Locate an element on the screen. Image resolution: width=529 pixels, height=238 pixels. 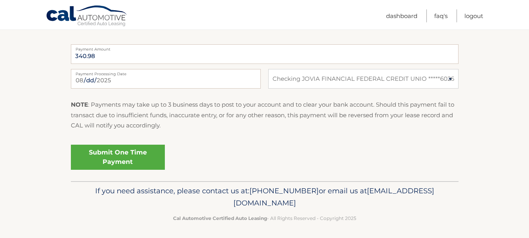
input: Payment Date is located at coordinates (166, 79).